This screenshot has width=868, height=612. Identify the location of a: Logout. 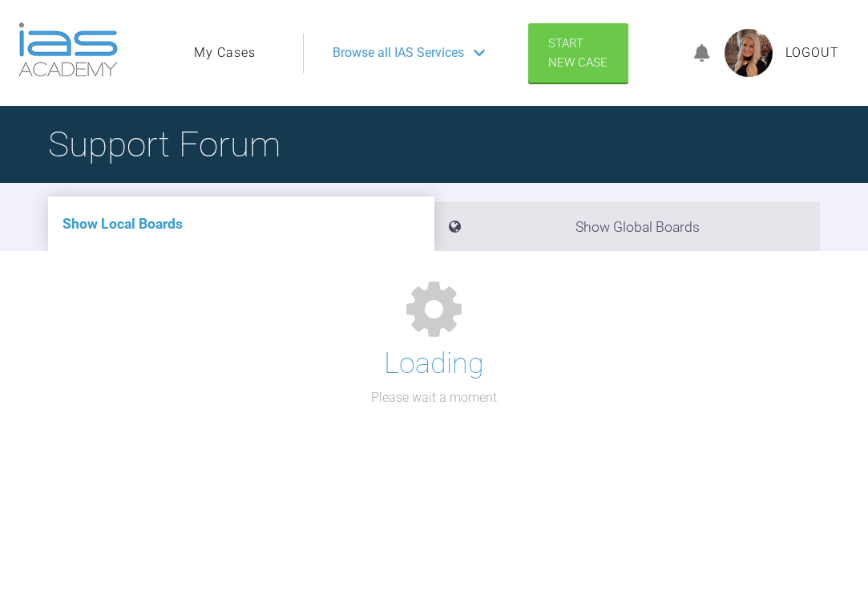
(812, 53).